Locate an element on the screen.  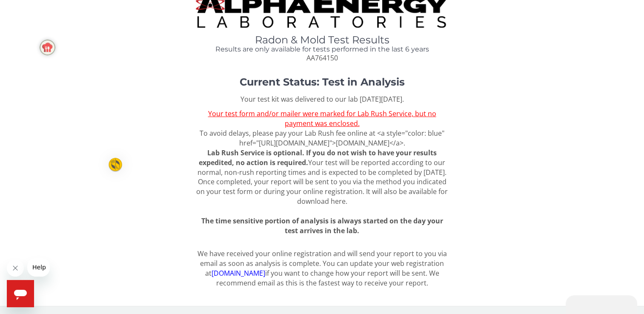
span: Help is located at coordinates (12, 9).